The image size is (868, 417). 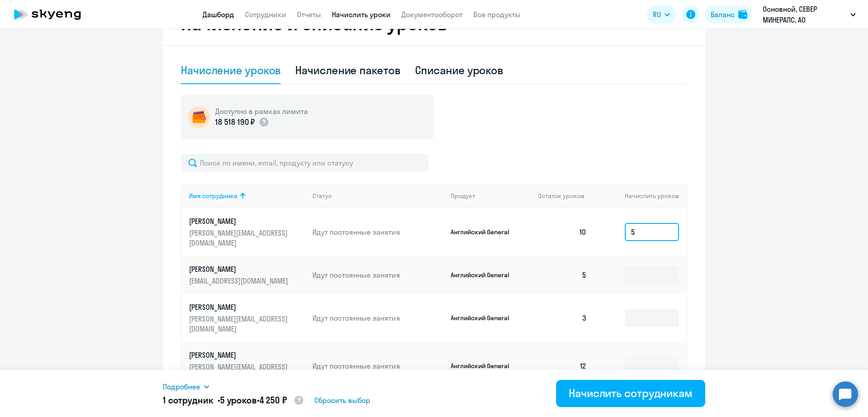 I want to click on input: Поиск по имени, email, продукту или статусу, so click(x=305, y=163).